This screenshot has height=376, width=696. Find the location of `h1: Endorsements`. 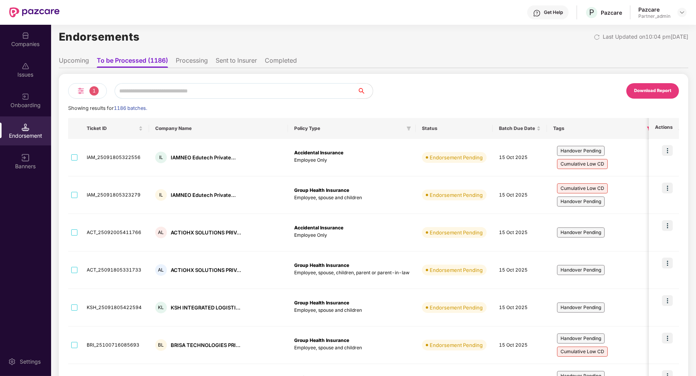

h1: Endorsements is located at coordinates (99, 37).